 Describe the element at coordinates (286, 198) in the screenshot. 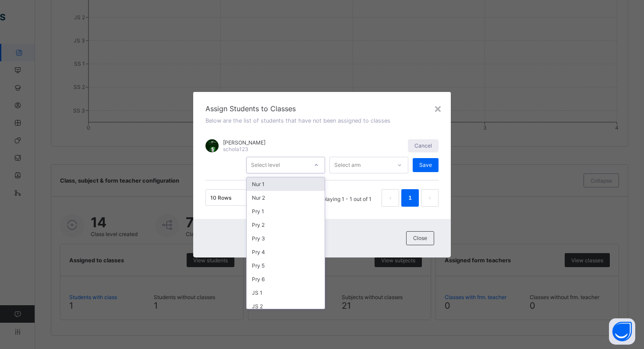

I see `div: Nur 2` at that location.